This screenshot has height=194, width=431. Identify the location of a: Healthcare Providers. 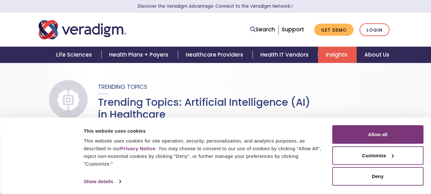
(216, 55).